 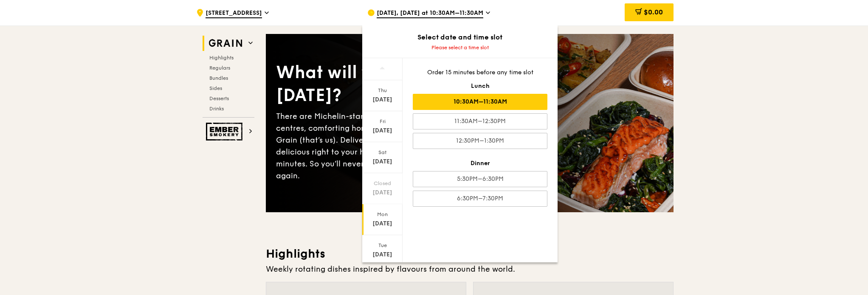 What do you see at coordinates (460, 48) in the screenshot?
I see `div: Please select a time slot` at bounding box center [460, 48].